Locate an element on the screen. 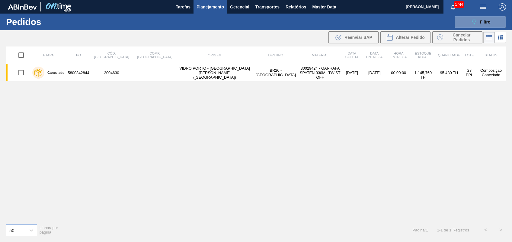  h1: Pedidos is located at coordinates (50, 22).